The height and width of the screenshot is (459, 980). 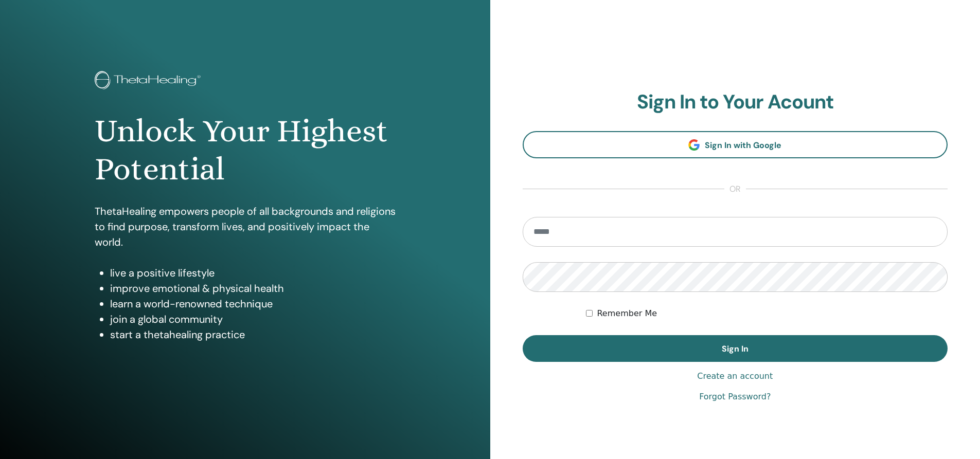 I want to click on span: or, so click(x=735, y=189).